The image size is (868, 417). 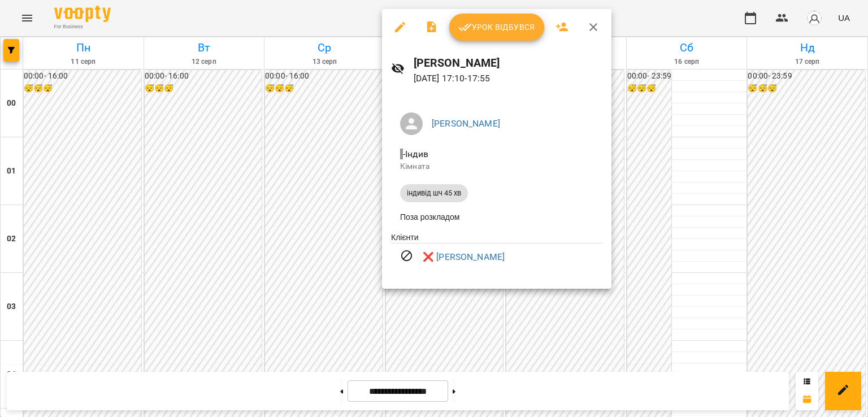 I want to click on li: Поза розкладом, so click(x=497, y=217).